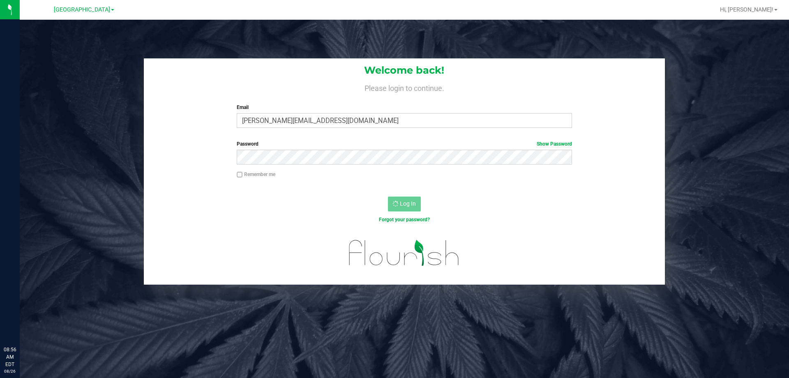  I want to click on span: Log In, so click(408, 204).